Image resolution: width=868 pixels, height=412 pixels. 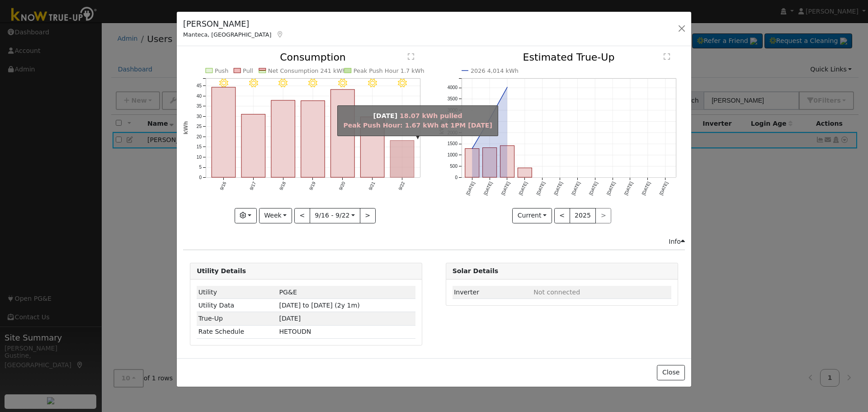 I want to click on text: Push, so click(x=221, y=71).